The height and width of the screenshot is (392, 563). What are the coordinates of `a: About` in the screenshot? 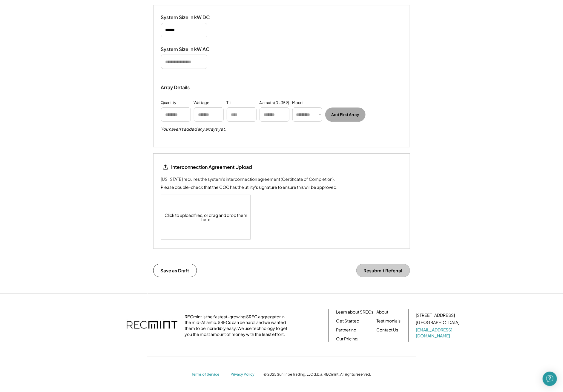 It's located at (383, 312).